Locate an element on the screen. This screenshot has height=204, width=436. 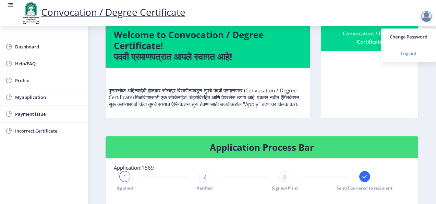
span: Verified is located at coordinates (205, 187).